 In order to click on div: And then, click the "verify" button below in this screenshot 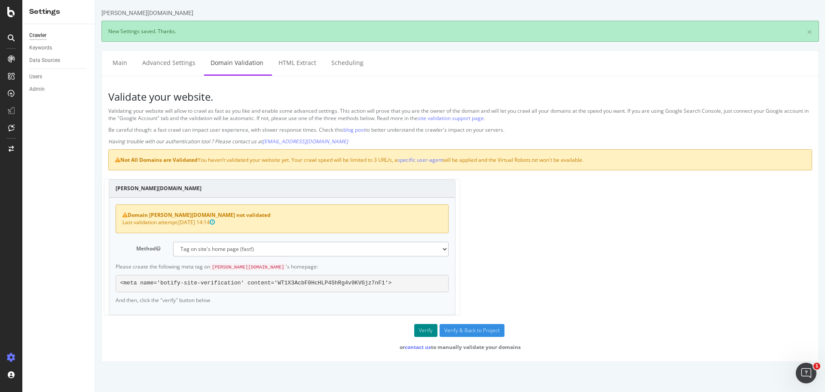, I will do `click(187, 283)`.